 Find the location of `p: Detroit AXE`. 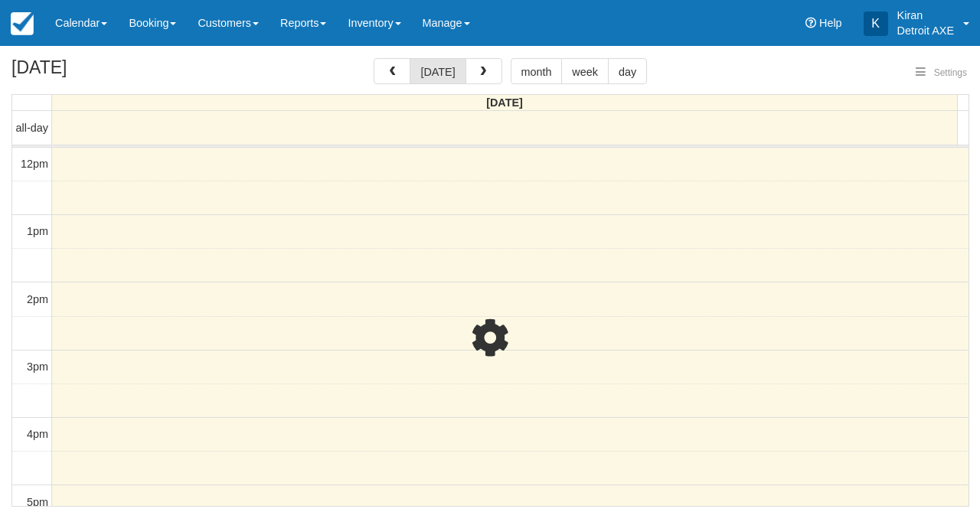

p: Detroit AXE is located at coordinates (926, 31).